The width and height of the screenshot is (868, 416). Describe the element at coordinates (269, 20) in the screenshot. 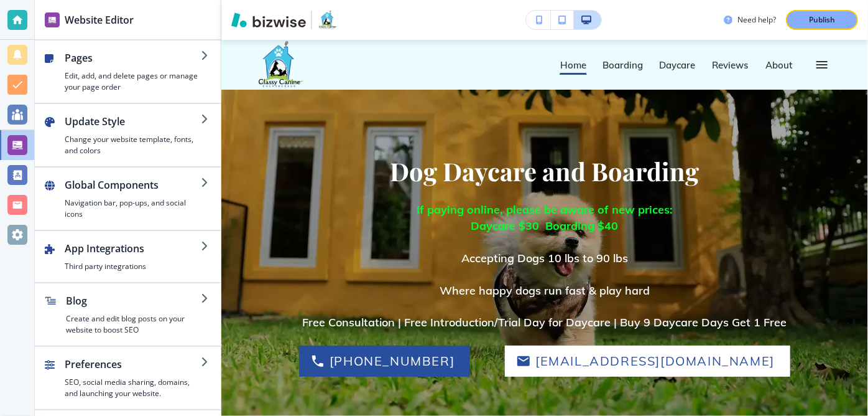

I see `img: Bizwise Logo` at that location.